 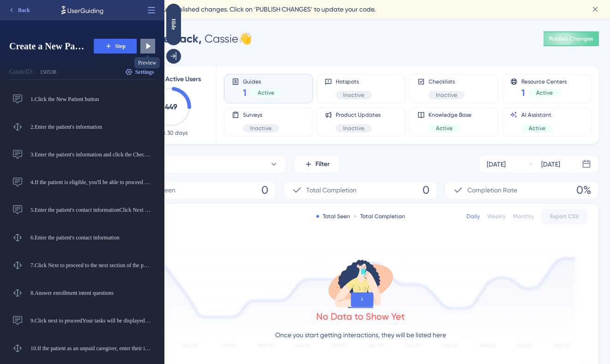 I want to click on span: Step, so click(x=120, y=46).